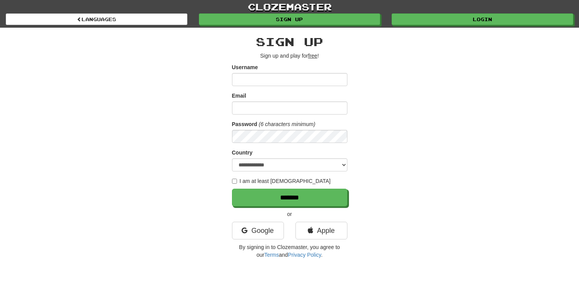 The height and width of the screenshot is (304, 579). I want to click on a: Google, so click(258, 231).